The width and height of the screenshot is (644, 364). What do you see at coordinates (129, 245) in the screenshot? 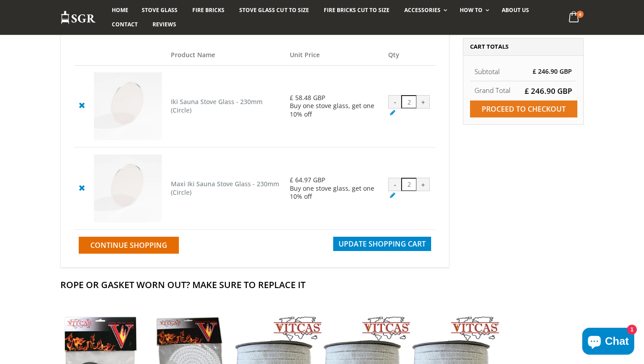
I see `a: Continue Shopping` at bounding box center [129, 245].